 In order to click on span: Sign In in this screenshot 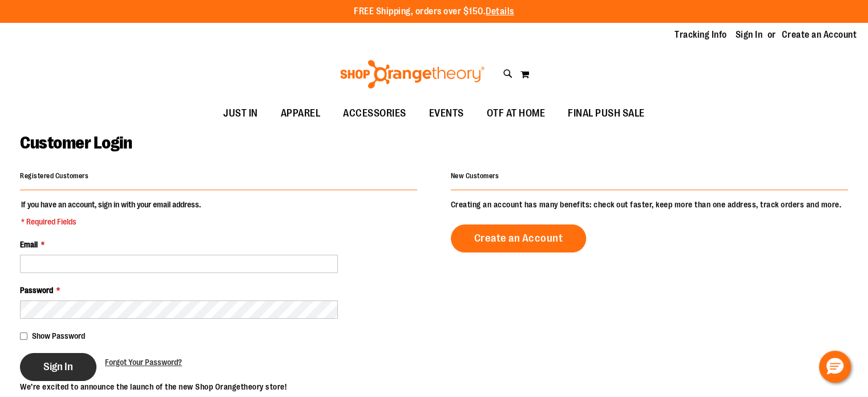, I will do `click(58, 367)`.